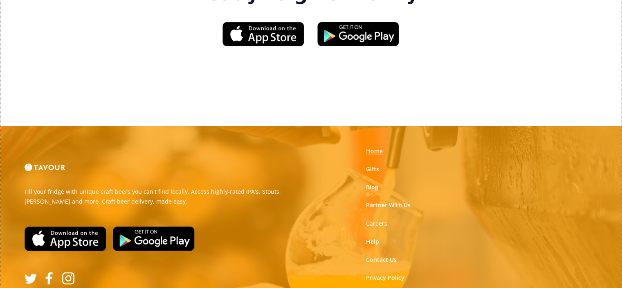 Image resolution: width=622 pixels, height=288 pixels. I want to click on a: Contact Us, so click(381, 259).